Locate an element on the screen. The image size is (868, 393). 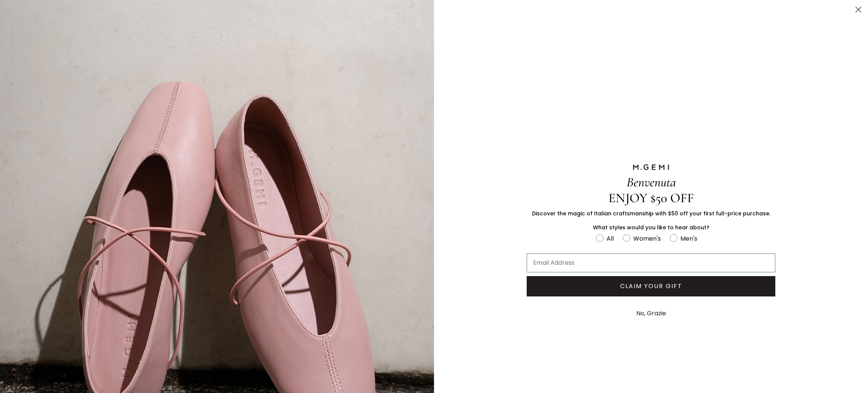
span: Benvenuta is located at coordinates (651, 182).